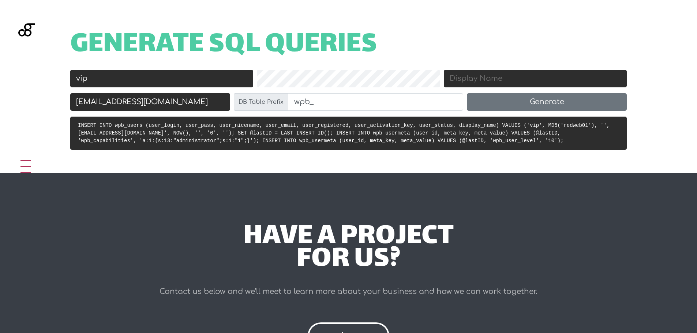 This screenshot has height=333, width=697. What do you see at coordinates (348, 292) in the screenshot?
I see `p: Contact us below and we’ll meet to learn more about your business and how we can work together.` at bounding box center [348, 292].